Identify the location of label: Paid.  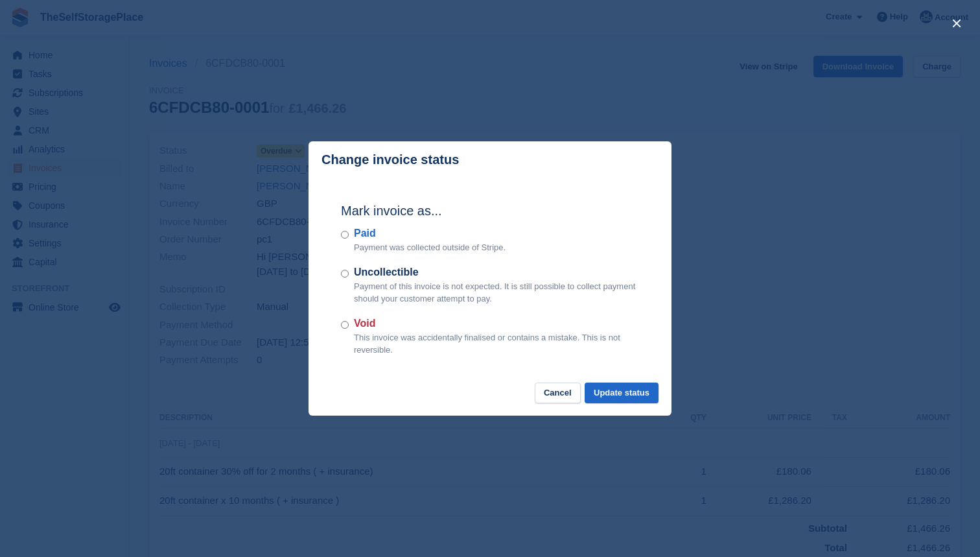
(430, 233).